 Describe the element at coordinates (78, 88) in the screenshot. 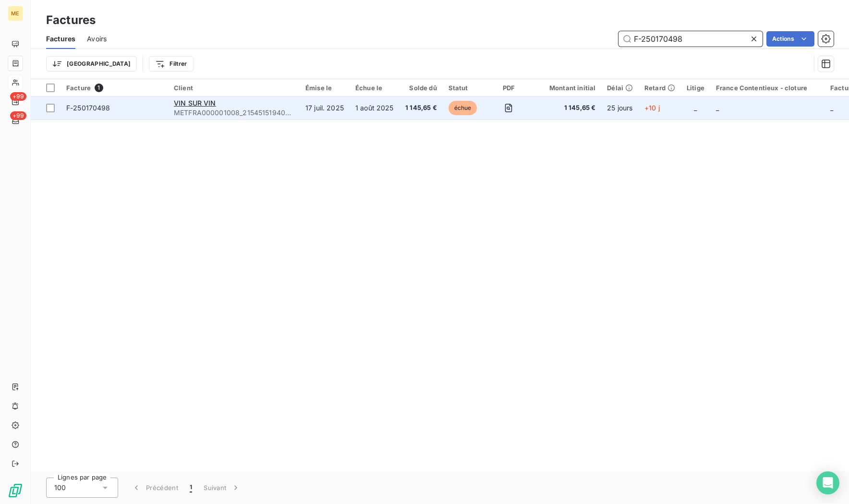

I see `span: Facture` at that location.